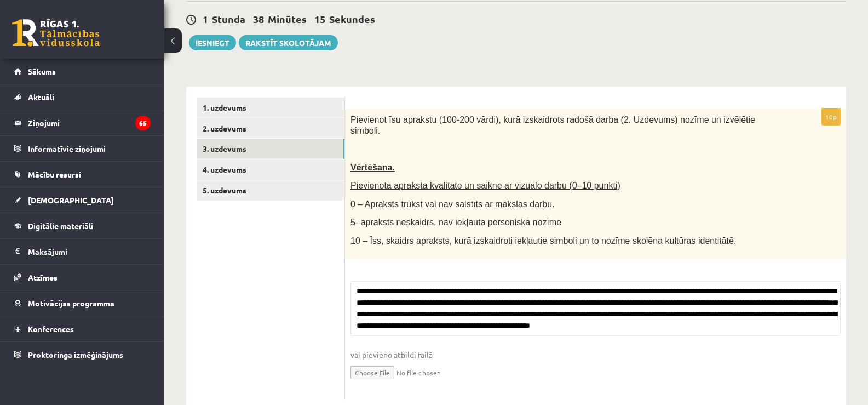 The height and width of the screenshot is (405, 868). What do you see at coordinates (543, 241) in the screenshot?
I see `span: 10 – Īss, skaidrs apraksts, kurā izskaidroti iekļautie simboli un to nozīme skolēna kultūras iden...` at bounding box center [543, 241].